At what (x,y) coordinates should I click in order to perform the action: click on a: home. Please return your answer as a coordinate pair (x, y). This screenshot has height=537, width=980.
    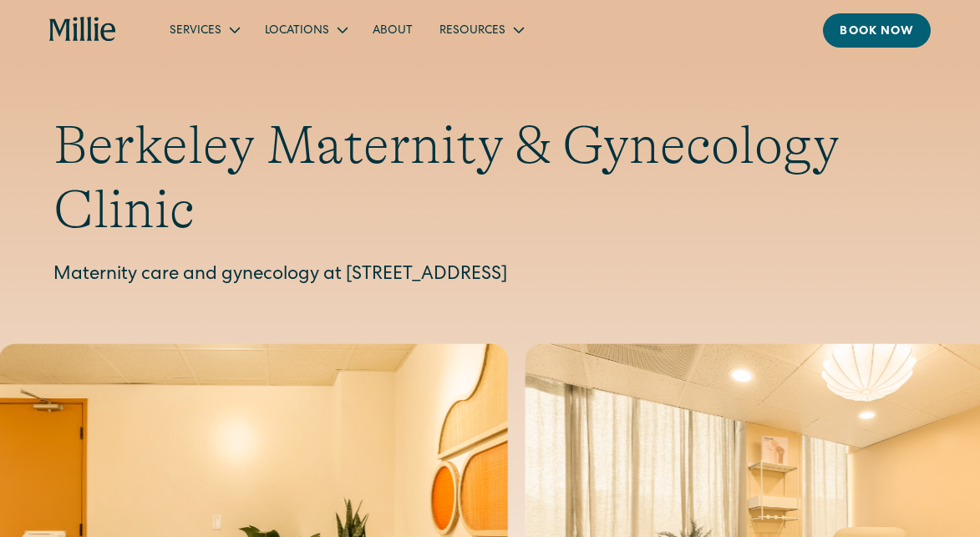
    Looking at the image, I should click on (82, 30).